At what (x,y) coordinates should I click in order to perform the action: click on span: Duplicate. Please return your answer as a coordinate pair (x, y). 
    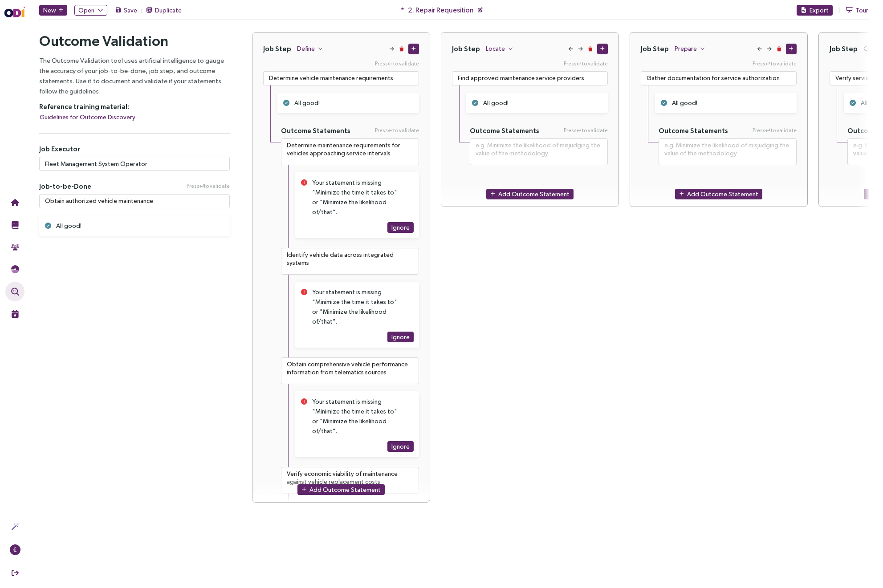
    Looking at the image, I should click on (168, 10).